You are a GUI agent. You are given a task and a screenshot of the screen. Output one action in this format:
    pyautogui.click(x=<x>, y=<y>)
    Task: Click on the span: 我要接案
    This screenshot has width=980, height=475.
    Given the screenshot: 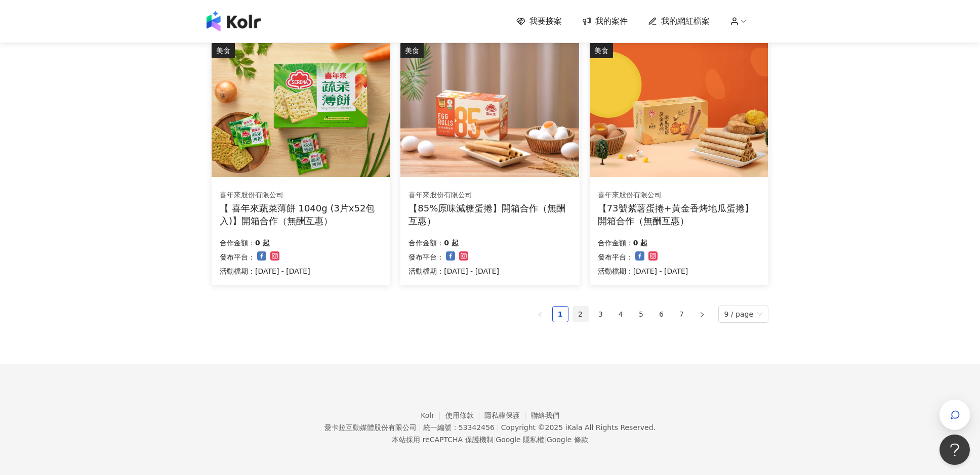 What is the action you would take?
    pyautogui.click(x=546, y=22)
    